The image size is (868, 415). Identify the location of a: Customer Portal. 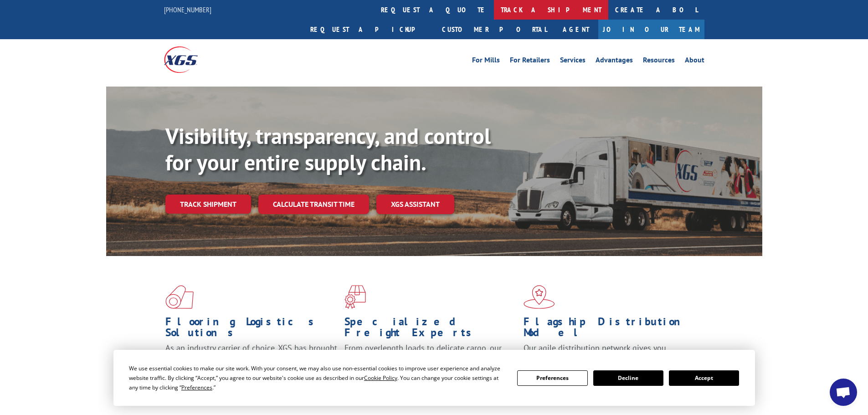
(495, 30).